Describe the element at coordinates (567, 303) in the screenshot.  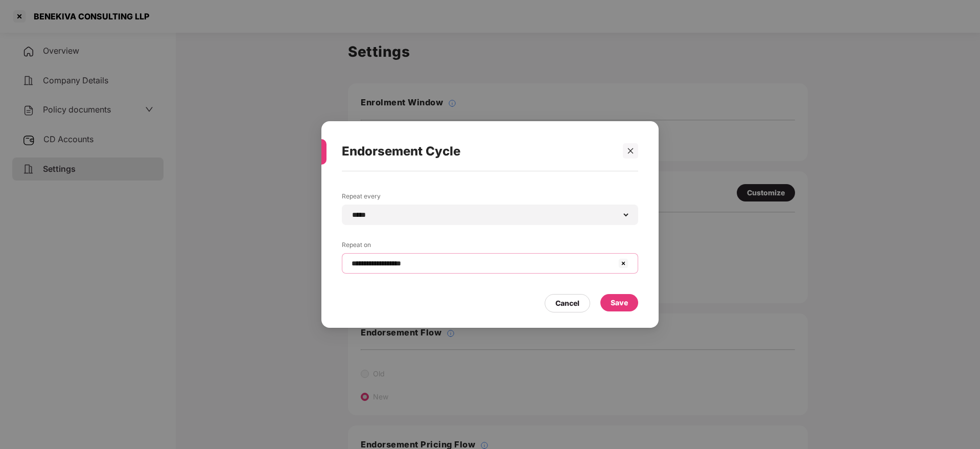
I see `div: Cancel` at that location.